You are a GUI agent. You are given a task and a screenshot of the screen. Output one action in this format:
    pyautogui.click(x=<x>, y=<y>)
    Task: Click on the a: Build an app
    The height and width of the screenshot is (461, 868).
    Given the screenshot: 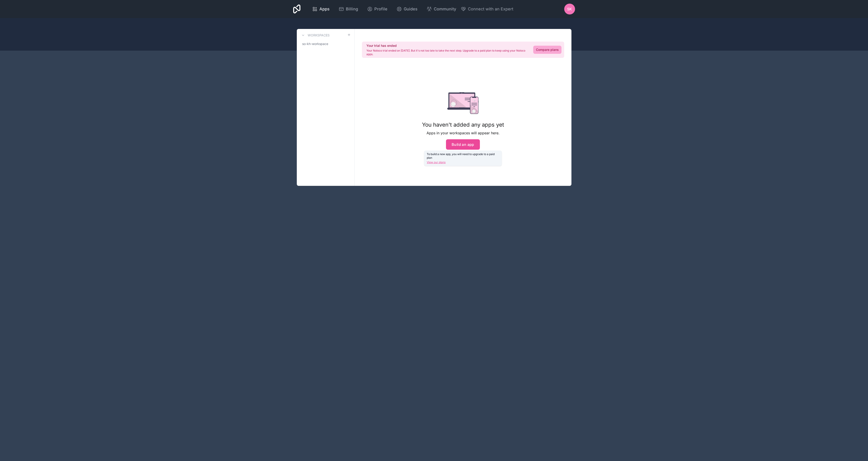 What is the action you would take?
    pyautogui.click(x=463, y=144)
    